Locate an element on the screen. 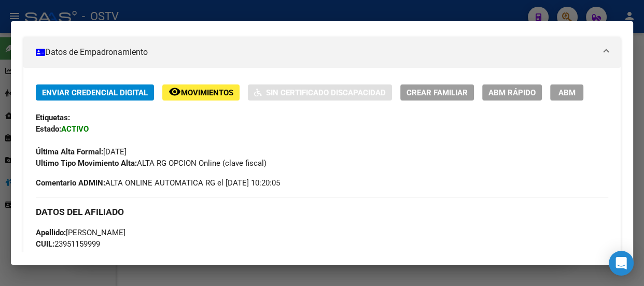  strong: Última Alta Formal: is located at coordinates (70, 152).